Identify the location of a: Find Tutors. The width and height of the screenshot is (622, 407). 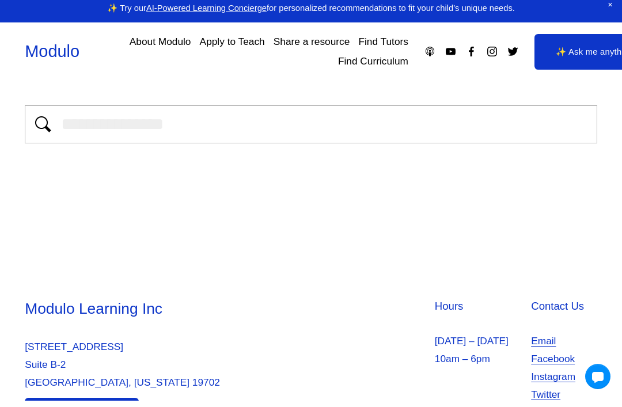
(383, 48).